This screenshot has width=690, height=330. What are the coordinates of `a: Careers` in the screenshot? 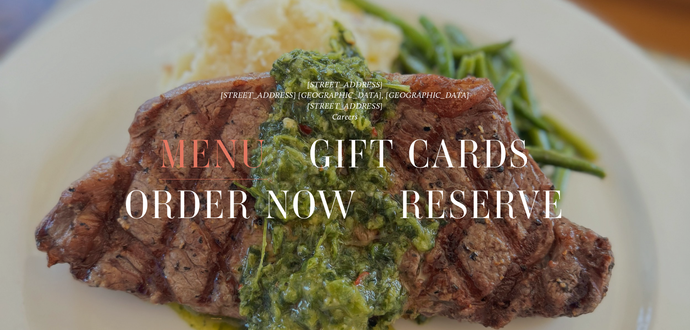 It's located at (345, 117).